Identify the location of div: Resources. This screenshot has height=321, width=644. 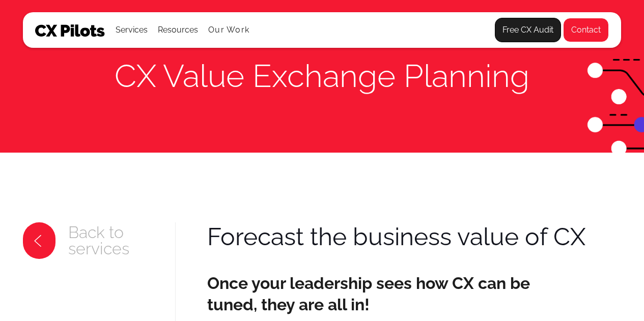
(178, 30).